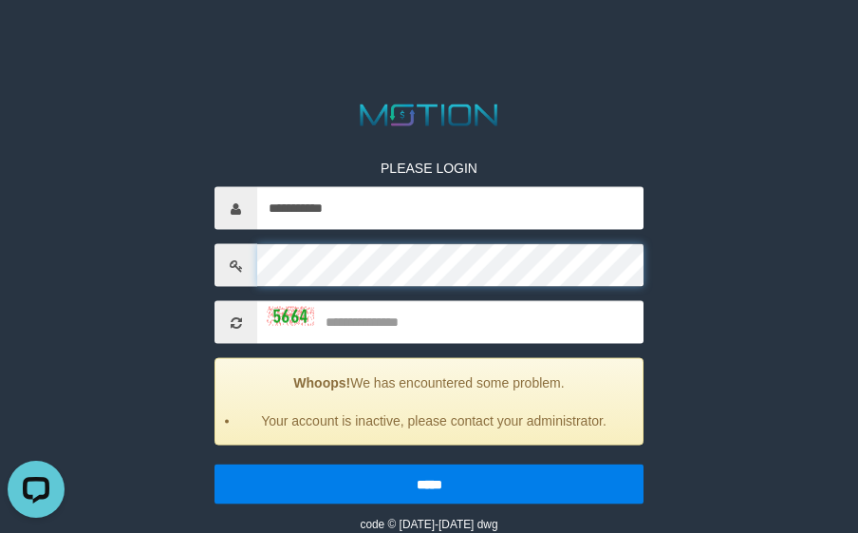  I want to click on img: MOTION_logo.png, so click(429, 115).